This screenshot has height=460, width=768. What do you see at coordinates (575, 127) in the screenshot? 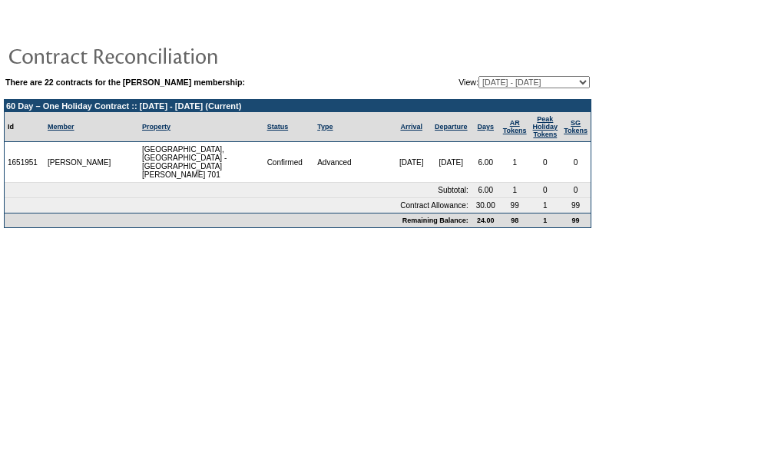
I see `a: SGTokens` at bounding box center [575, 127].